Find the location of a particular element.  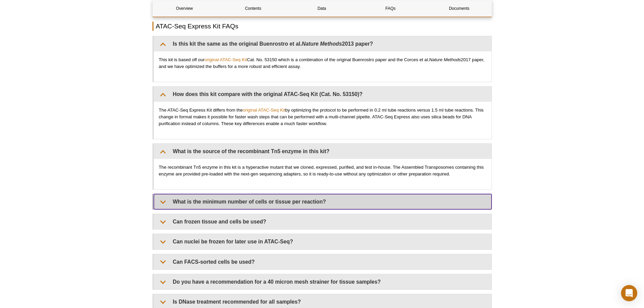

summary: Do you have a recommendation for a 40 micron mesh strainer for tissue samples? is located at coordinates (323, 282).